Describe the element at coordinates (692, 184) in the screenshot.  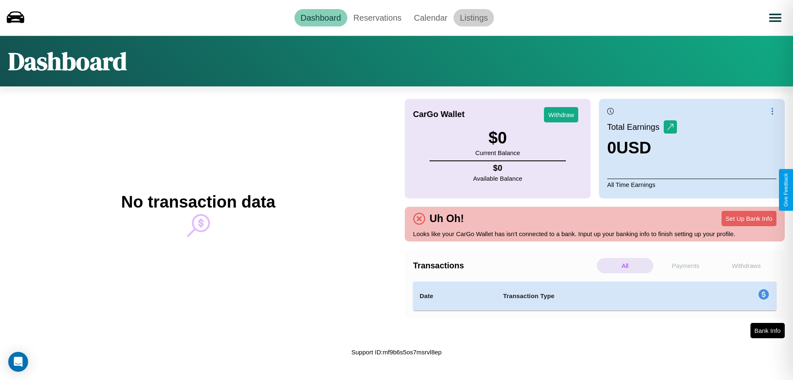
I see `p: All Time Earnings` at that location.